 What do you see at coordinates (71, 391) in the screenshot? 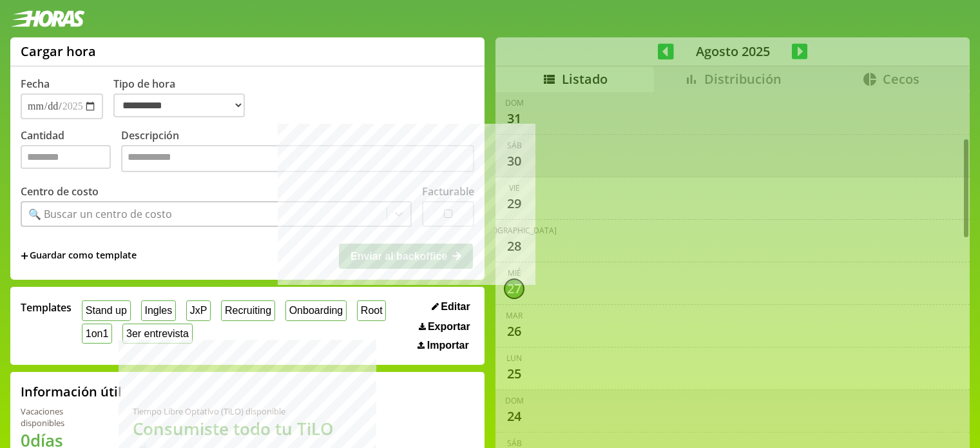
I see `h2: Información útil` at bounding box center [71, 391].